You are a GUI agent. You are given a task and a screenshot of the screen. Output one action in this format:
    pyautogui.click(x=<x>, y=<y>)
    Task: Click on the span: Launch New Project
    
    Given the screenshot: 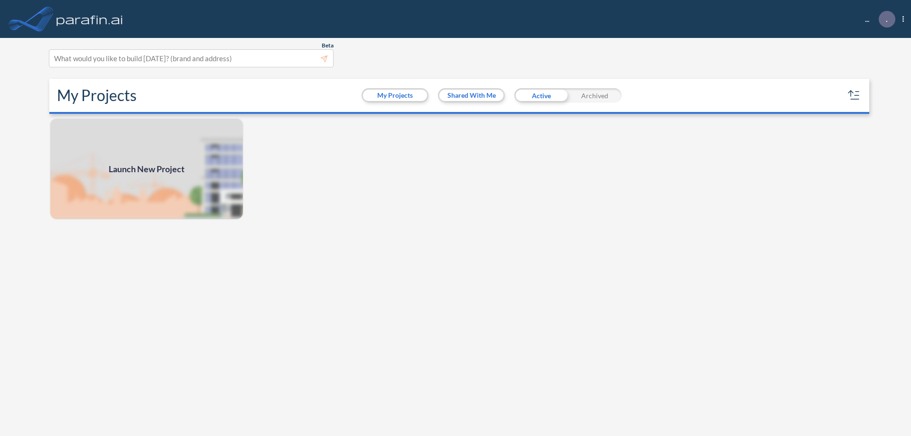 What is the action you would take?
    pyautogui.click(x=147, y=169)
    